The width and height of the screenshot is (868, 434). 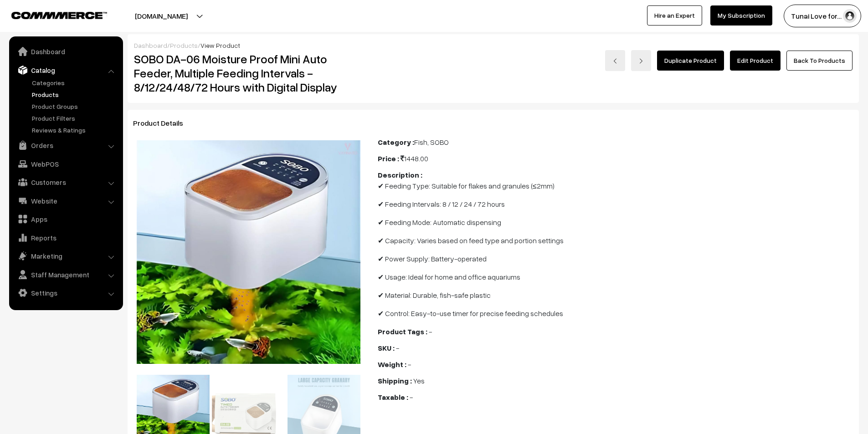 I want to click on img: user, so click(x=849, y=16).